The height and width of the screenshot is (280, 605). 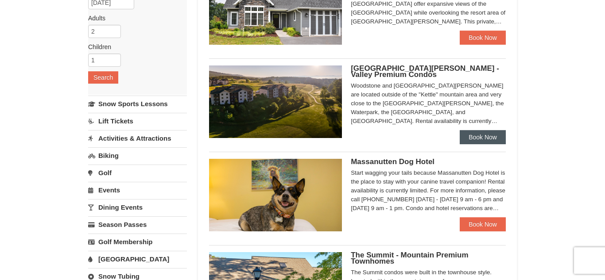 I want to click on a: Season Passes, so click(x=137, y=225).